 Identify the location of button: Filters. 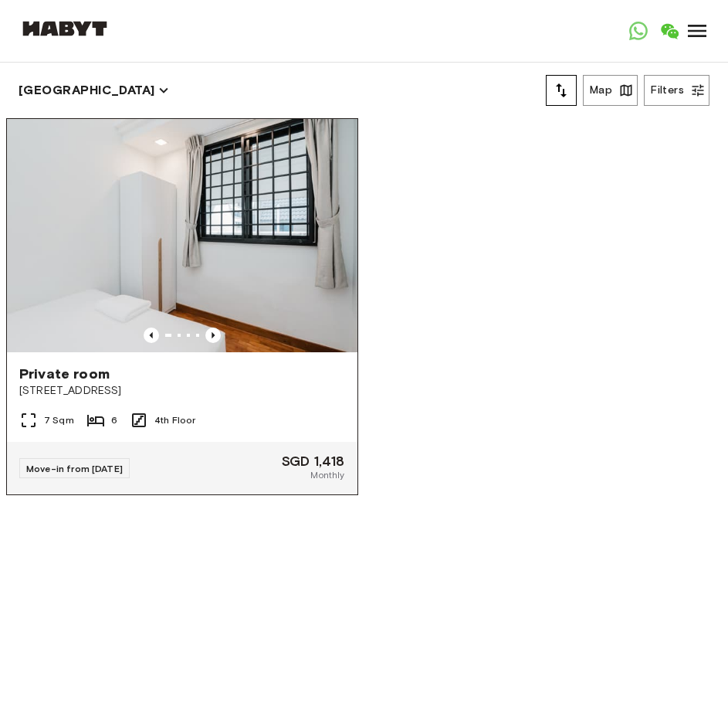
(677, 91).